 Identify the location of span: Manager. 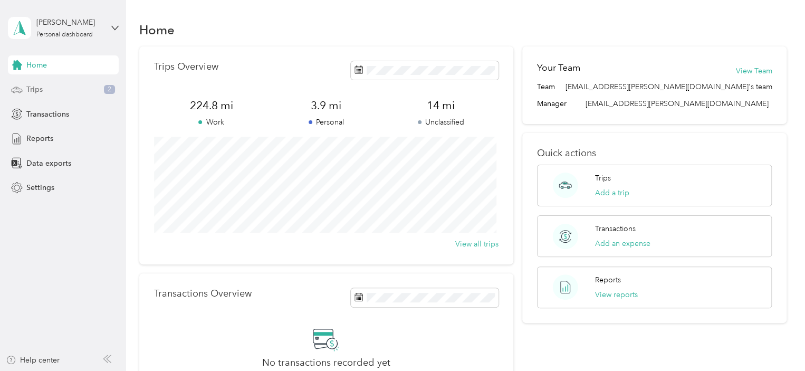
(552, 103).